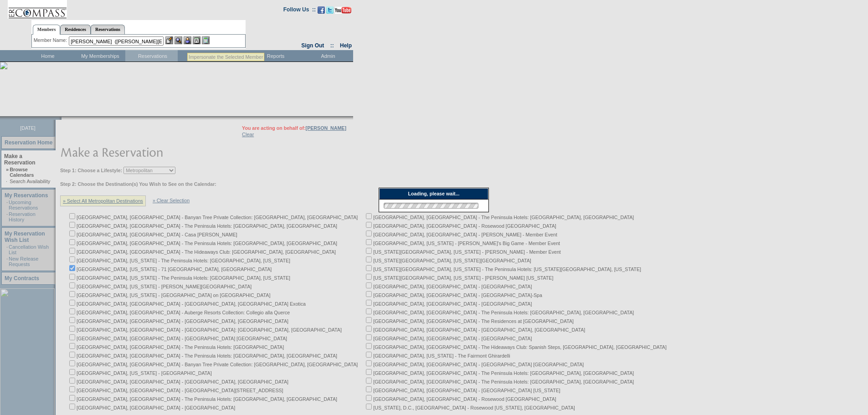 This screenshot has height=415, width=868. What do you see at coordinates (75, 29) in the screenshot?
I see `a: Residences` at bounding box center [75, 29].